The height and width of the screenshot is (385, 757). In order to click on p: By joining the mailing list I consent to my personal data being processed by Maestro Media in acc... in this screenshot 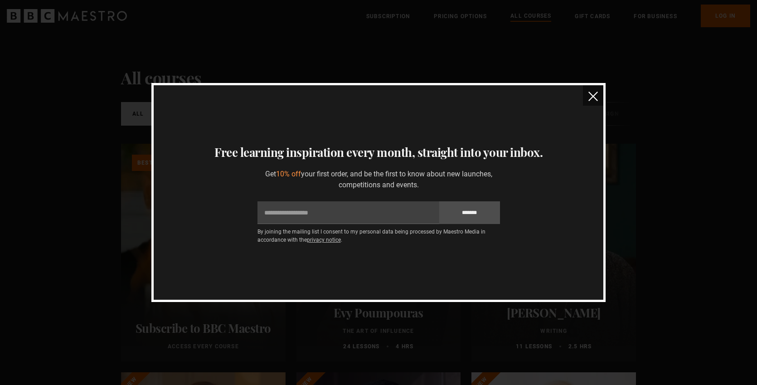, I will do `click(378, 236)`.